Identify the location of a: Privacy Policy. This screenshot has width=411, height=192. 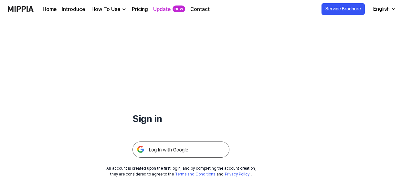
(237, 174).